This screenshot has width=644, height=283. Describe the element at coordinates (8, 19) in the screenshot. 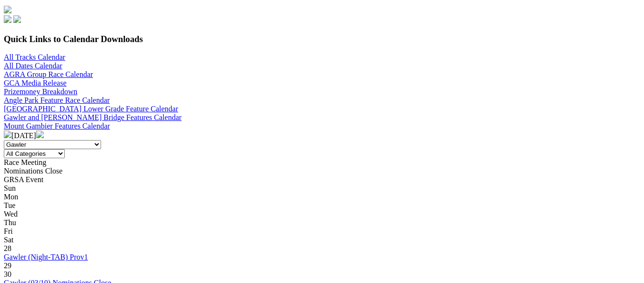

I see `img: facebook.svg` at that location.